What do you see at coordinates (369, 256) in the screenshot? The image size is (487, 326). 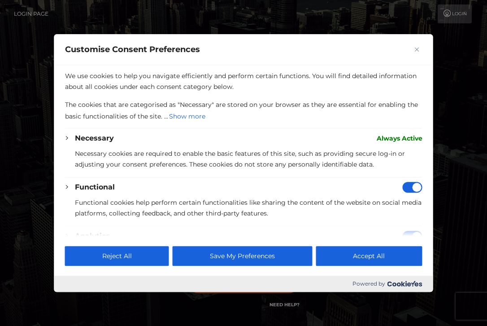 I see `button: Accept All` at bounding box center [369, 256].